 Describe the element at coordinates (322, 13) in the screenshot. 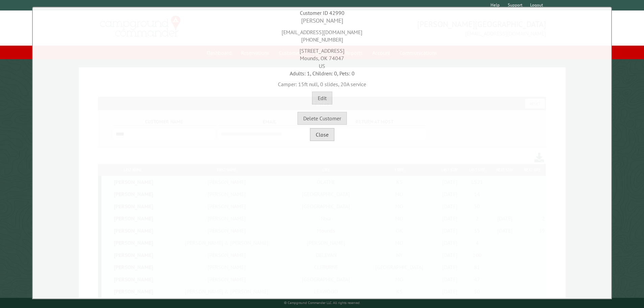

I see `div: Customer ID 42990` at that location.